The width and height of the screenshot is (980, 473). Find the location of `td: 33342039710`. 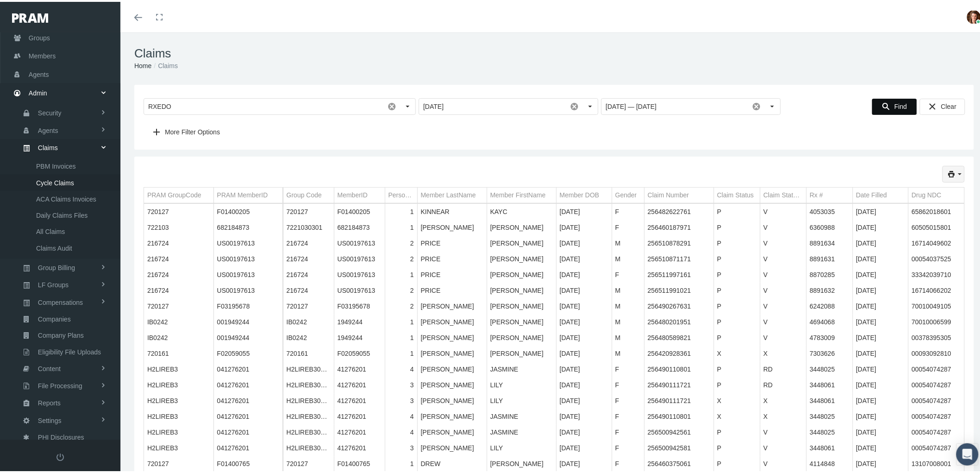

td: 33342039710 is located at coordinates (938, 274).